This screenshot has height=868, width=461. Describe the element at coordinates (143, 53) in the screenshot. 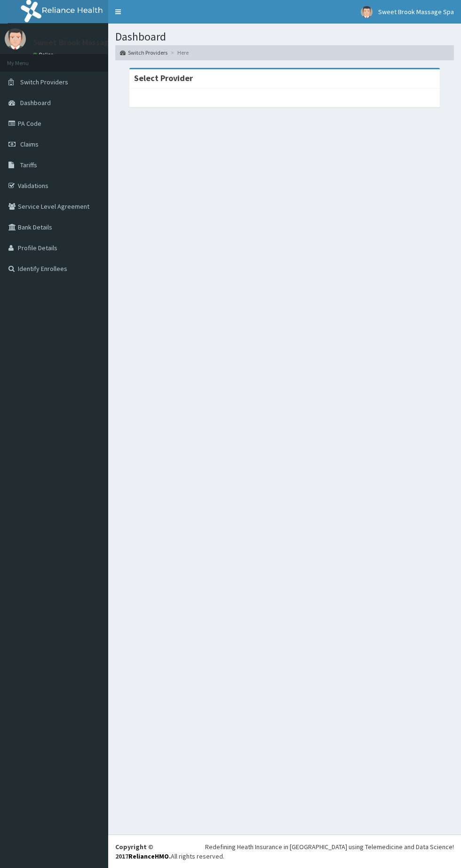

I see `a: Switch Providers` at that location.